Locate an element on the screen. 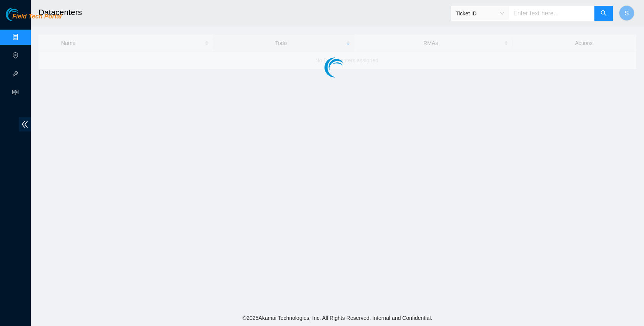 This screenshot has height=326, width=644. button: S is located at coordinates (626, 13).